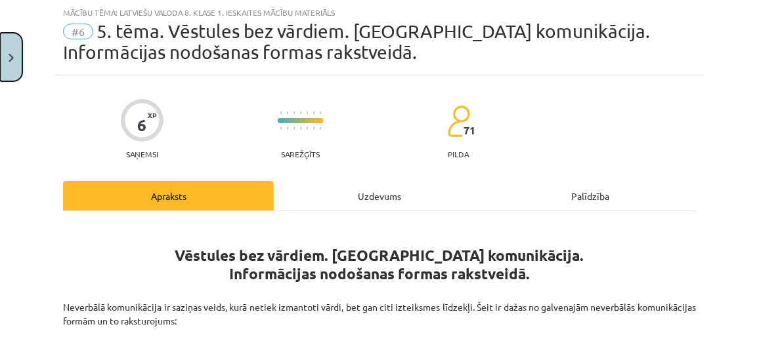 The image size is (759, 354). What do you see at coordinates (142, 125) in the screenshot?
I see `div: 6` at bounding box center [142, 125].